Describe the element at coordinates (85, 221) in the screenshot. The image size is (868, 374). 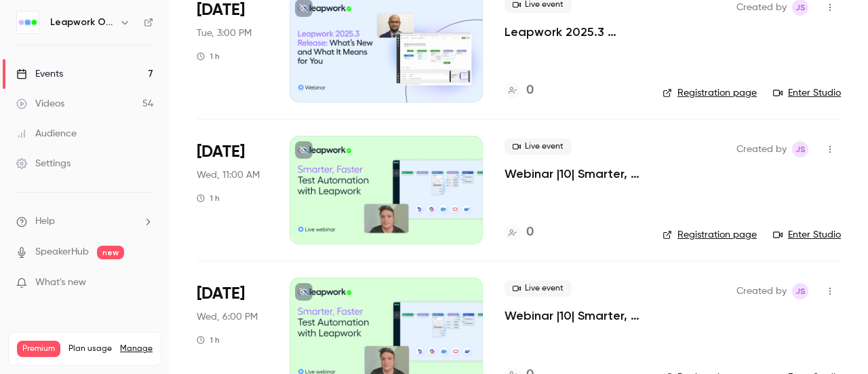
I see `li: help-dropdown-opener` at that location.